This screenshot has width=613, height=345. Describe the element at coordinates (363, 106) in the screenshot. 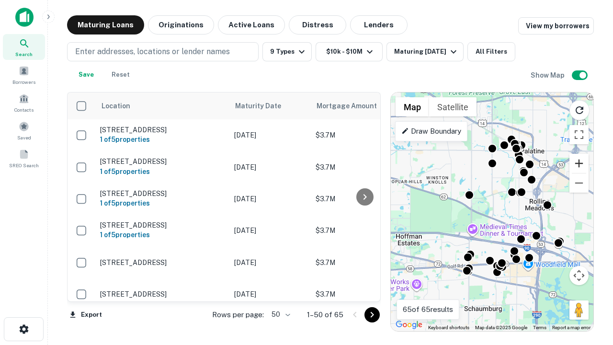

I see `th: Mortgage Amount` at that location.